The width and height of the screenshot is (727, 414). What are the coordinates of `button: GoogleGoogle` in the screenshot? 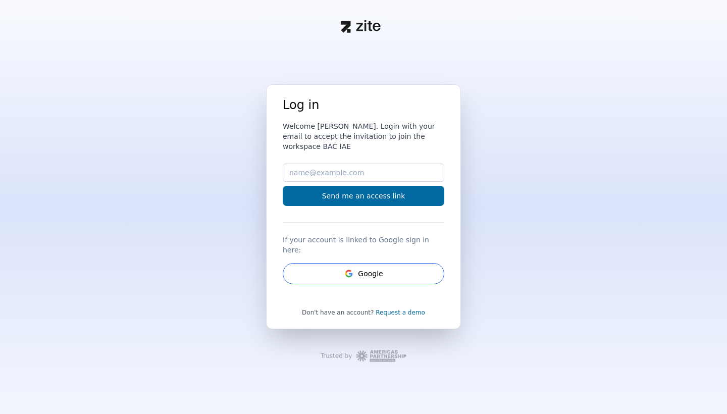 It's located at (364, 274).